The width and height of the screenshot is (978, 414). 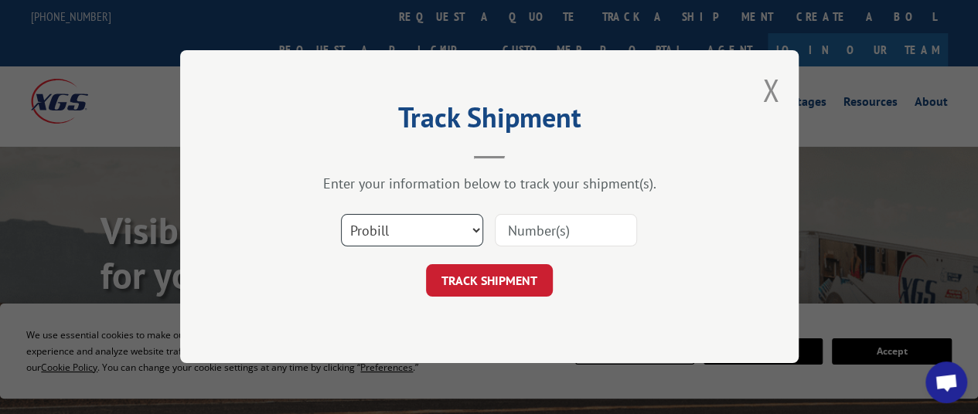 What do you see at coordinates (946, 383) in the screenshot?
I see `div: Open chat` at bounding box center [946, 383].